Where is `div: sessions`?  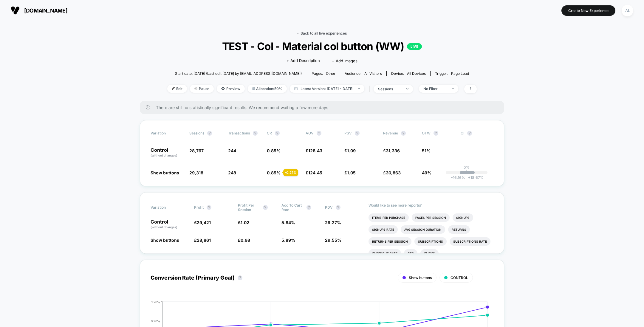
div: sessions is located at coordinates (390, 89).